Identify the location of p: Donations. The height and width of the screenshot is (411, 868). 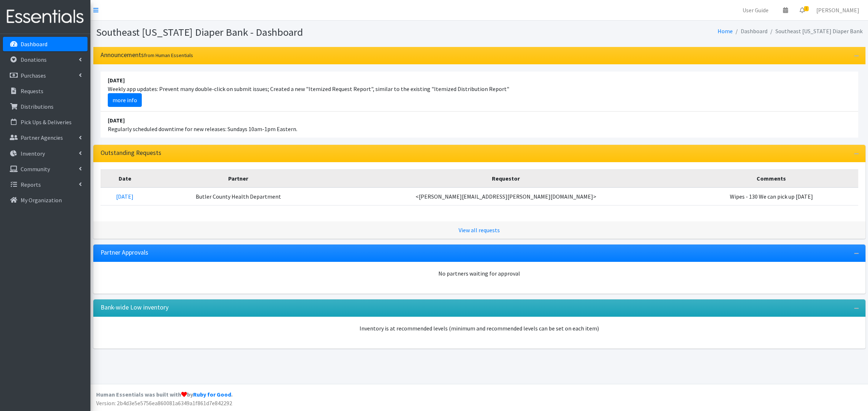
(34, 59).